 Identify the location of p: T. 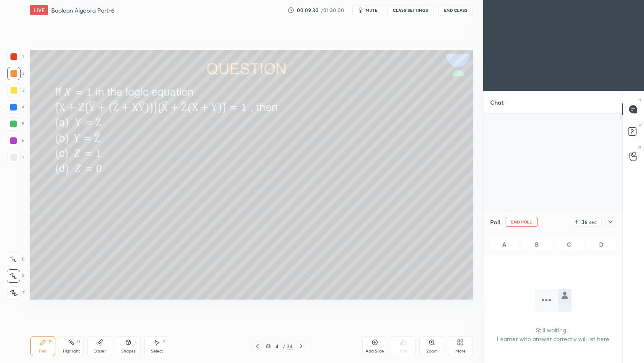
(640, 100).